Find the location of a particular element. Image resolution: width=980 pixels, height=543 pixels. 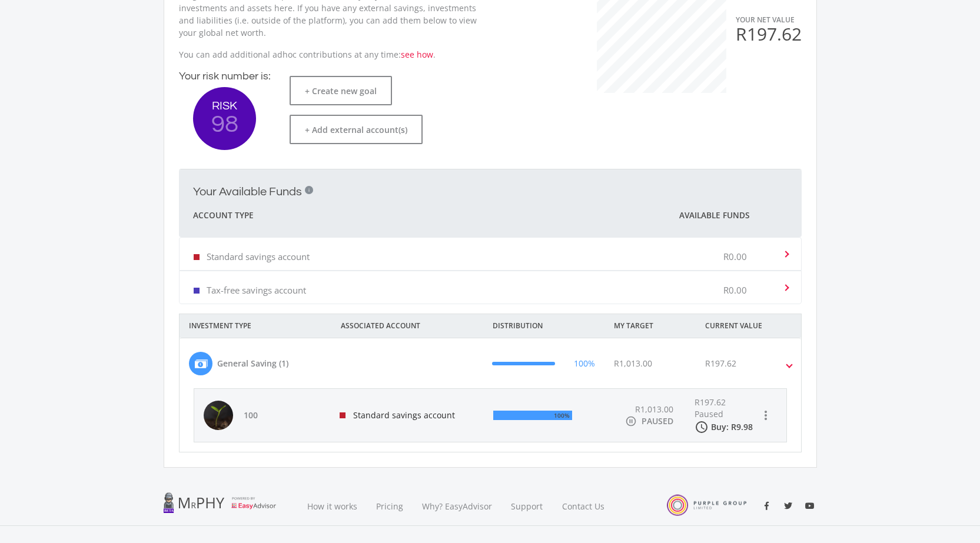

div: ASSOCIATED ACCOUNT is located at coordinates (408, 326).